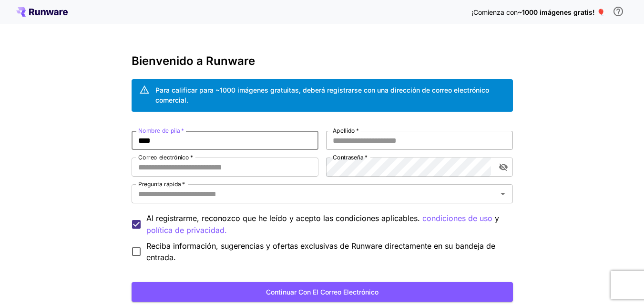 This screenshot has height=306, width=644. Describe the element at coordinates (322, 292) in the screenshot. I see `font: Continuar con el correo electrónico` at that location.